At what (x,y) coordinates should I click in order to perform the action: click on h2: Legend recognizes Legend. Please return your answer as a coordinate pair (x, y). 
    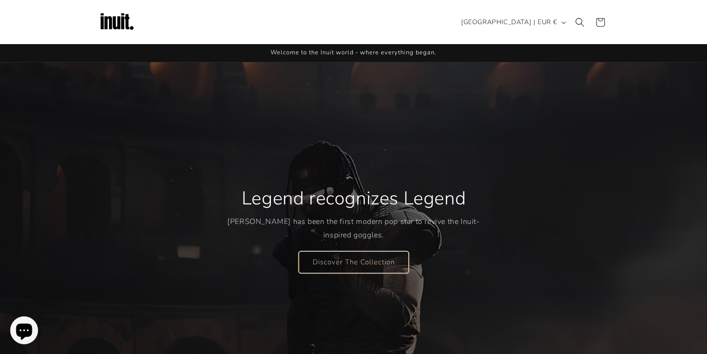
    Looking at the image, I should click on (353, 198).